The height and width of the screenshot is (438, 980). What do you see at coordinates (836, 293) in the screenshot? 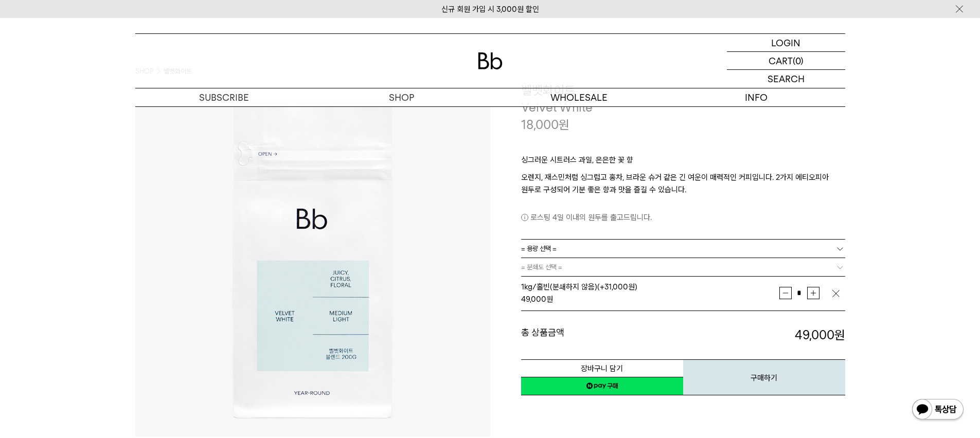
I see `img: 삭제` at bounding box center [836, 293].